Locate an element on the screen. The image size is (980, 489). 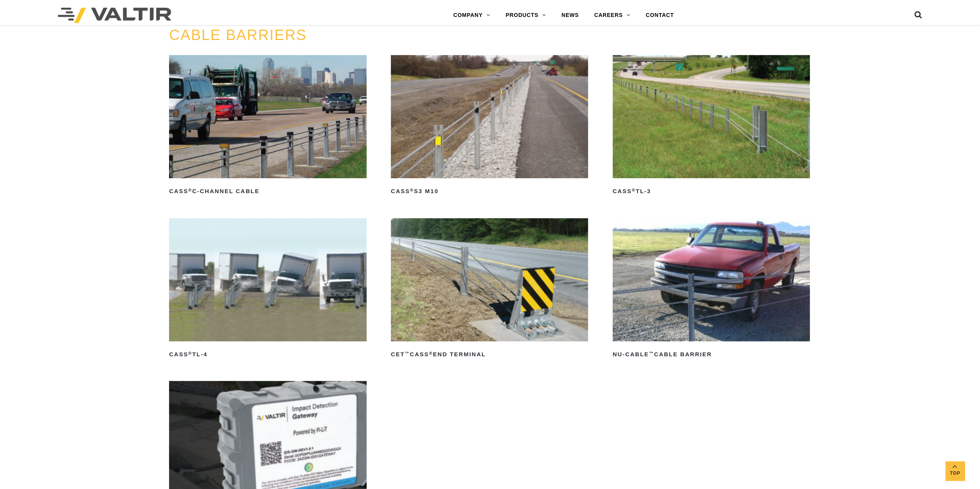
a: CASS®S3 M10 is located at coordinates (489, 126).